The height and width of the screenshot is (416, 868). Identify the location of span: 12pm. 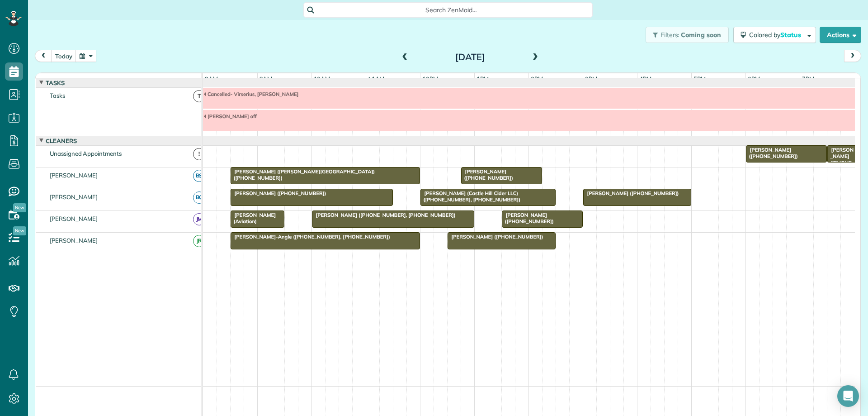
(430, 78).